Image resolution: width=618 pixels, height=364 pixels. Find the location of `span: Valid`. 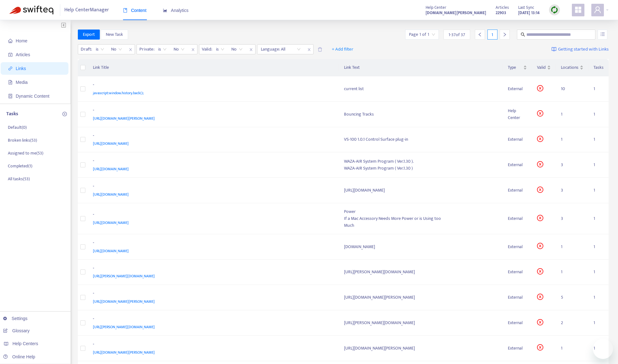

span: Valid is located at coordinates (541, 67).